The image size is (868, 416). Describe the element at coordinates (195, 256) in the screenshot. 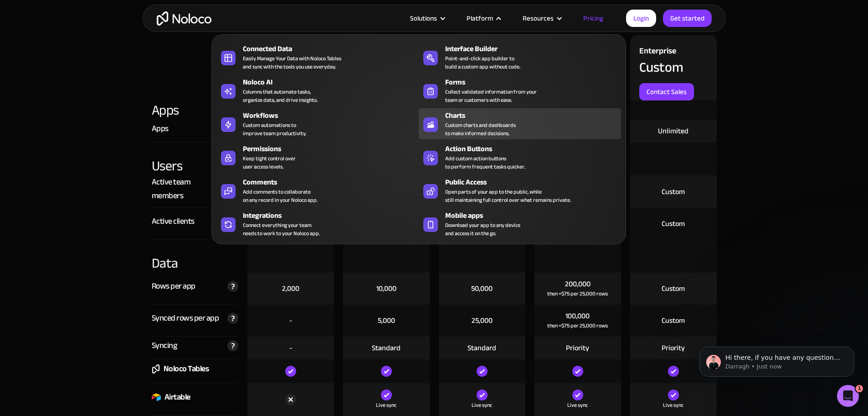

I see `div: Data` at that location.